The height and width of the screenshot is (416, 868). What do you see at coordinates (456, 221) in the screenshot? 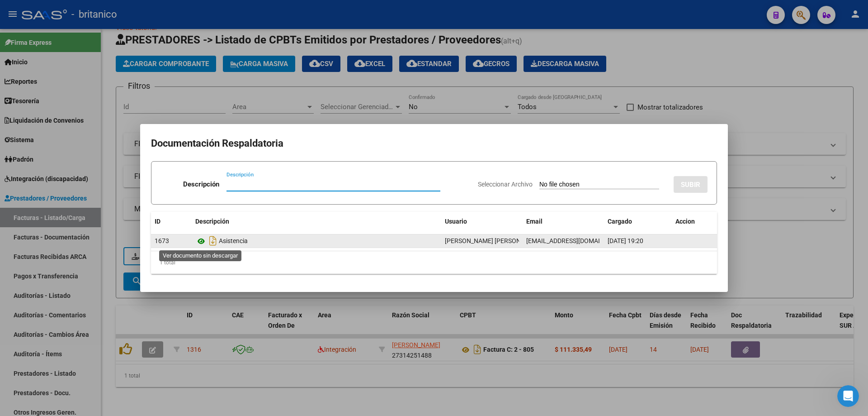
I see `span: Usuario` at bounding box center [456, 221].